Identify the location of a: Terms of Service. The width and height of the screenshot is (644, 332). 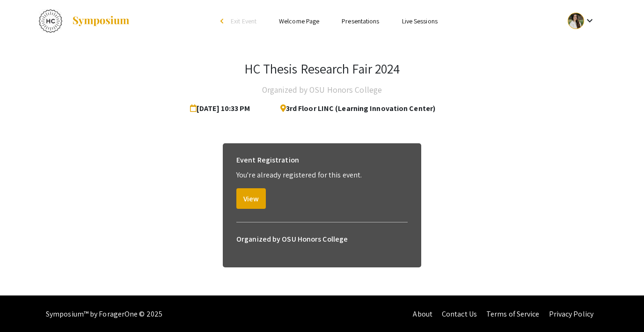
(513, 314).